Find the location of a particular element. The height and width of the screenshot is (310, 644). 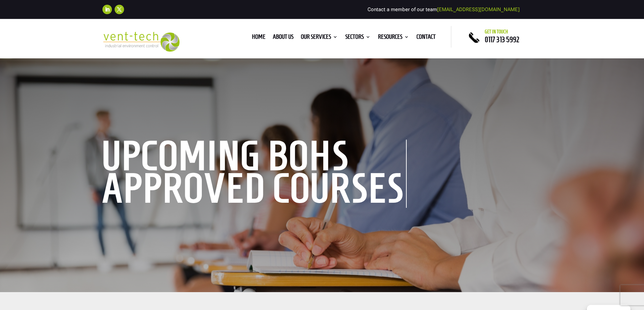

a: Home is located at coordinates (259, 38).